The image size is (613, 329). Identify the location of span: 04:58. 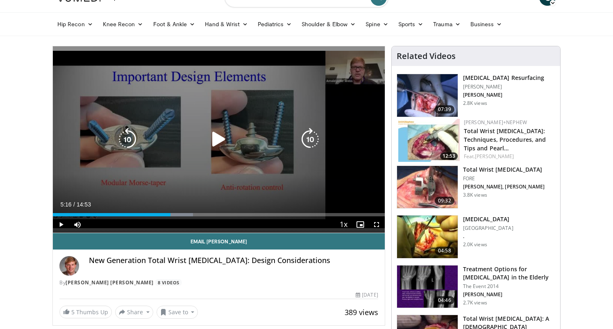
(445, 251).